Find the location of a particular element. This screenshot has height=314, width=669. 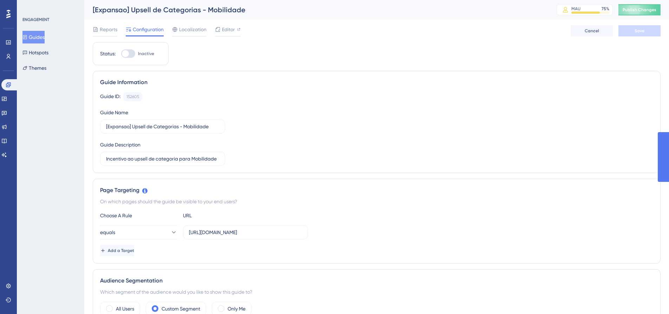

div: Guide ID: is located at coordinates (110, 97).